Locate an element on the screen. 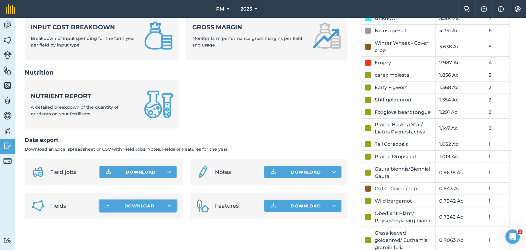 Image resolution: width=526 pixels, height=250 pixels. td: 5 is located at coordinates (497, 46).